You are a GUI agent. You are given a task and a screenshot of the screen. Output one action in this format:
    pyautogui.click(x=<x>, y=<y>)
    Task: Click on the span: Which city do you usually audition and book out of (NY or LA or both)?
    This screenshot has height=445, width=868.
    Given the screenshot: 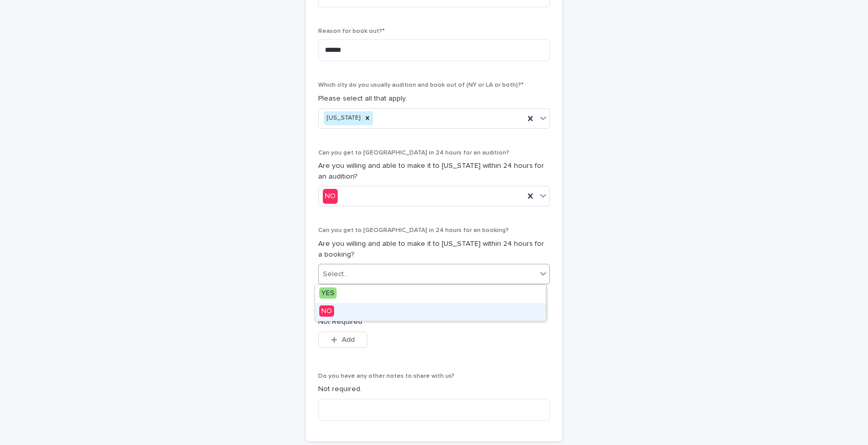 What is the action you would take?
    pyautogui.click(x=421, y=85)
    